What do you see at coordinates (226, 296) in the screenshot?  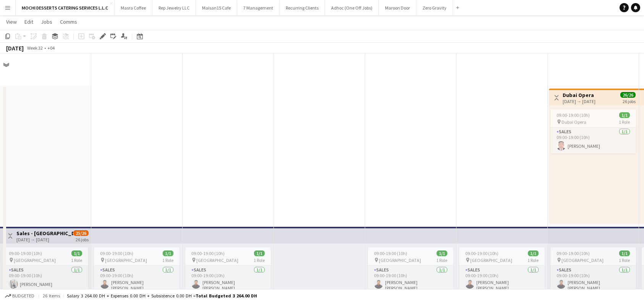 I see `span: Total Budgeted 3 264.00 DH` at bounding box center [226, 296].